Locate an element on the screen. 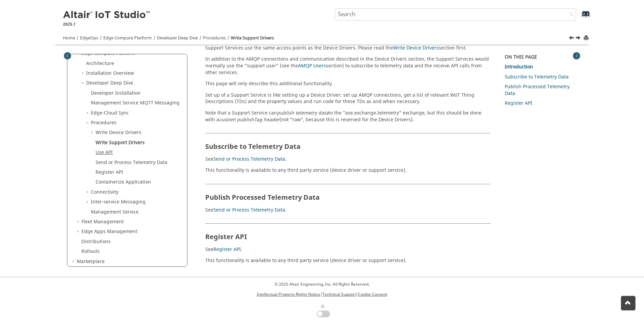 The width and height of the screenshot is (644, 323). em: custom publishTag header is located at coordinates (249, 120).